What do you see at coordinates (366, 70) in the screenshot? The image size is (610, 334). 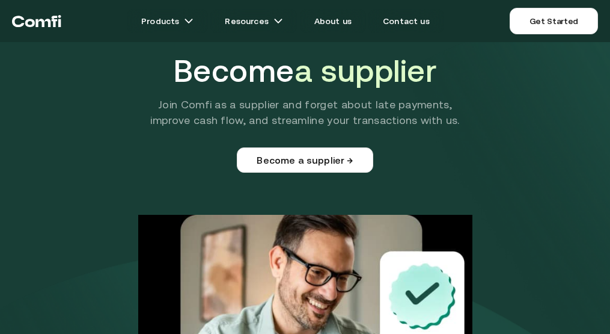 I see `span: a supplier` at bounding box center [366, 70].